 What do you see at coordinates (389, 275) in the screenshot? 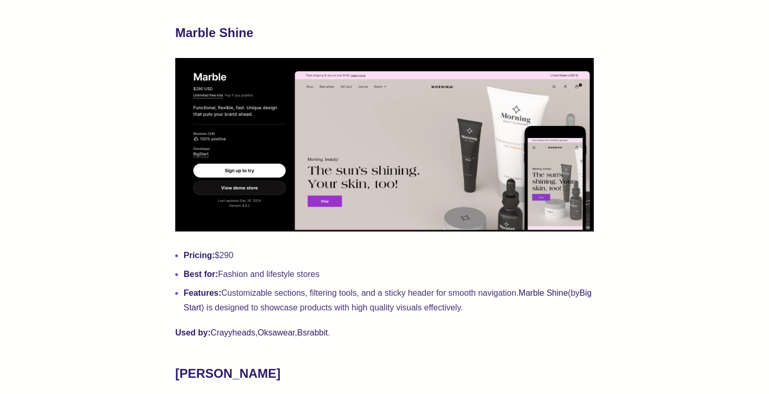
I see `li: Fashion and lifestyle stores` at bounding box center [389, 275].